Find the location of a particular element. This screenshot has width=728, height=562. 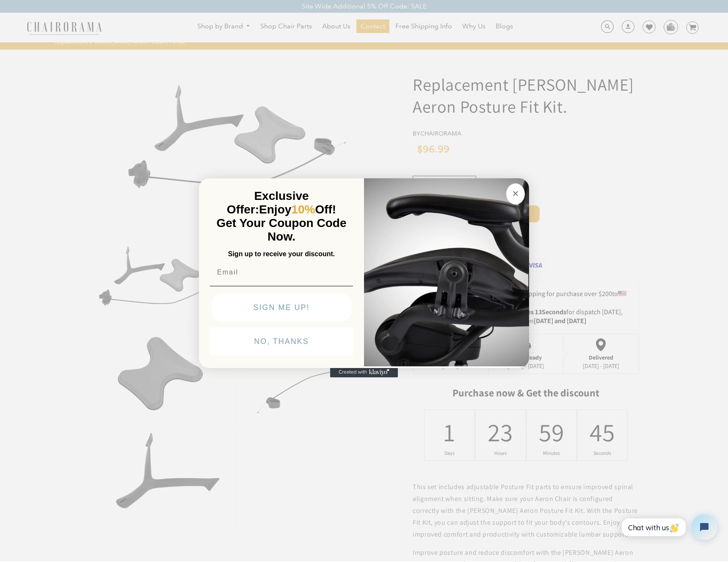

button: Close dialog is located at coordinates (516, 194).